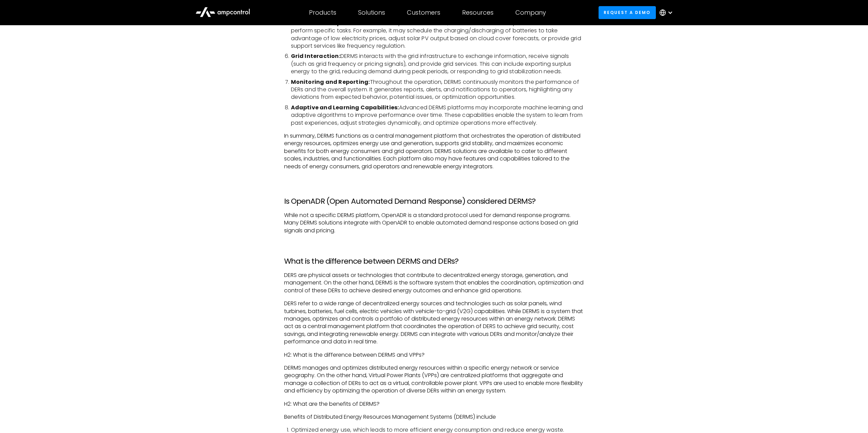 The image size is (868, 433). I want to click on li: Throughout the operation, DERMS continuously monitors the performance of DERs and the overall sys..., so click(438, 89).